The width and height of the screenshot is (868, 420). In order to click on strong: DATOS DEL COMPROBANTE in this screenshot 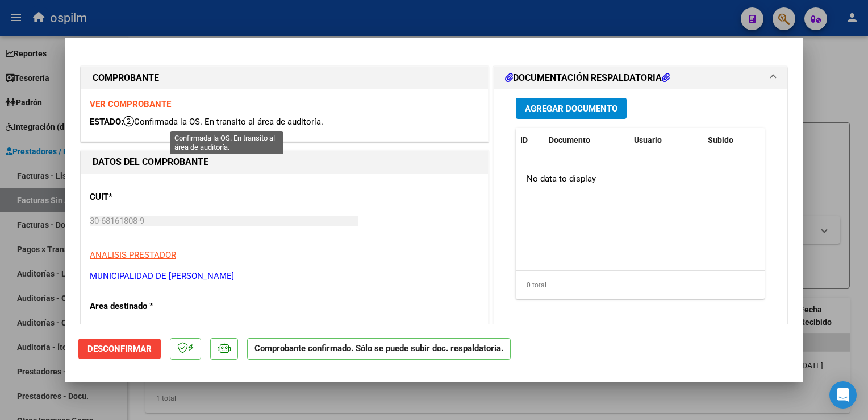, I will do `click(151, 162)`.